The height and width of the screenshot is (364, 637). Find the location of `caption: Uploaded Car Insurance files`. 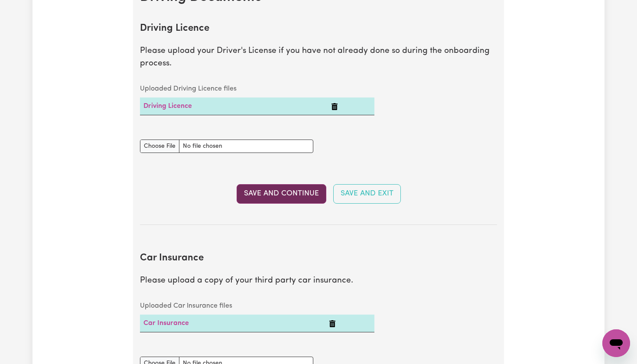

caption: Uploaded Car Insurance files is located at coordinates (257, 306).